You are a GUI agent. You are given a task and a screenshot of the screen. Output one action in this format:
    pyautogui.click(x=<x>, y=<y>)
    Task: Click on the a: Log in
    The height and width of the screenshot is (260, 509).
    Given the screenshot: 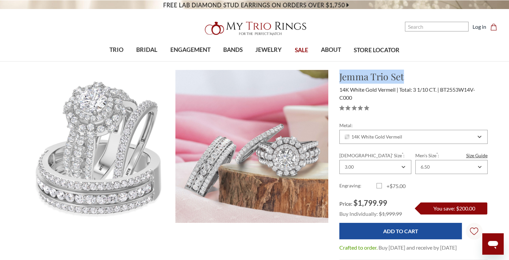 What is the action you would take?
    pyautogui.click(x=479, y=27)
    